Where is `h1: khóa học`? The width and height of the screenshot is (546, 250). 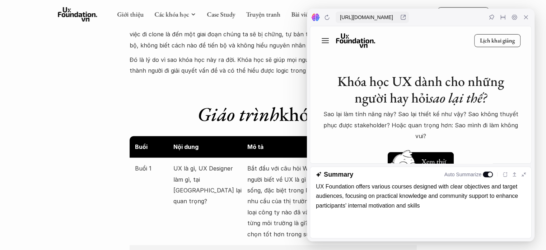
h1: khóa học is located at coordinates (273, 114).